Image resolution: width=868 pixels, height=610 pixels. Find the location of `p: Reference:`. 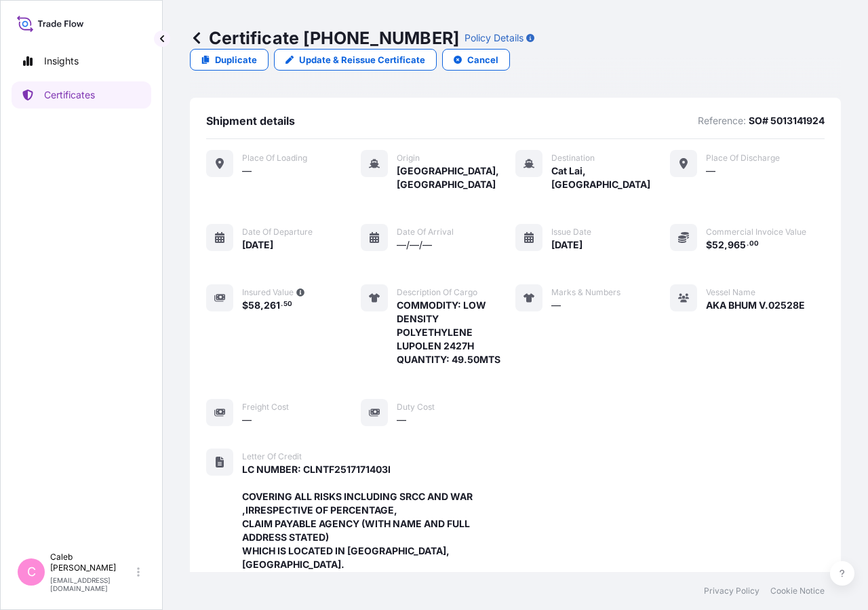

p: Reference: is located at coordinates (721, 120).